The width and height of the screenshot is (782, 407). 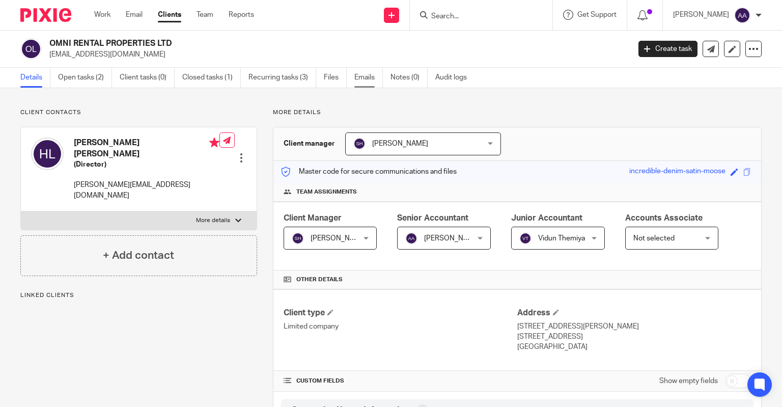 What do you see at coordinates (170, 15) in the screenshot?
I see `a: Clients` at bounding box center [170, 15].